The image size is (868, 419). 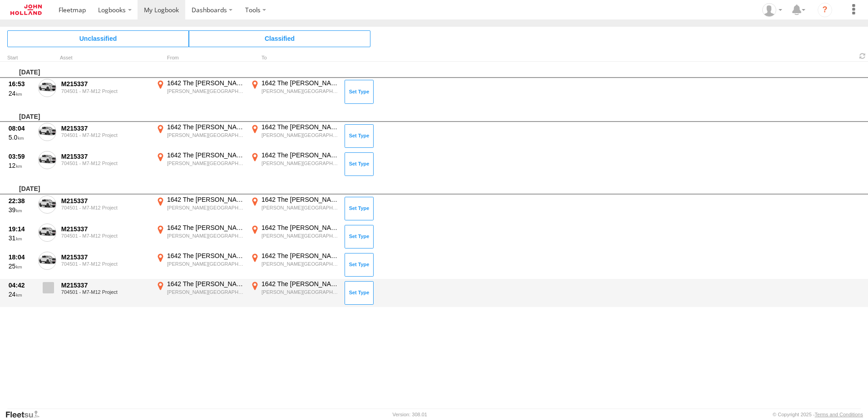 What do you see at coordinates (21, 266) in the screenshot?
I see `div: 25` at bounding box center [21, 266].